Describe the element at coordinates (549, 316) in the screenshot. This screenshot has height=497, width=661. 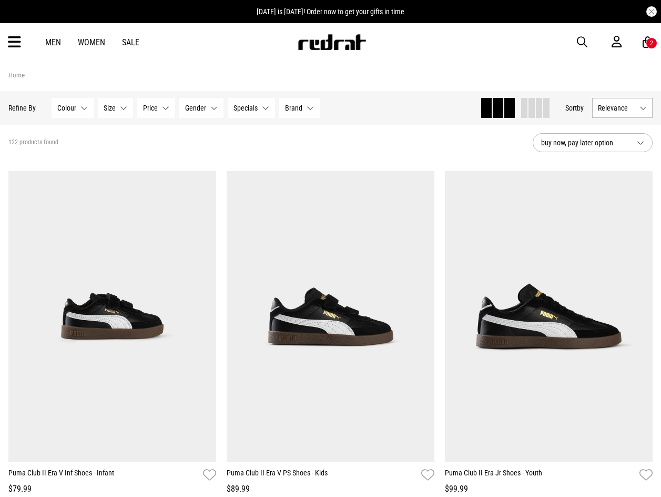
I see `img: Puma Club Ii Era Jr Shoes - Youth in Black` at that location.